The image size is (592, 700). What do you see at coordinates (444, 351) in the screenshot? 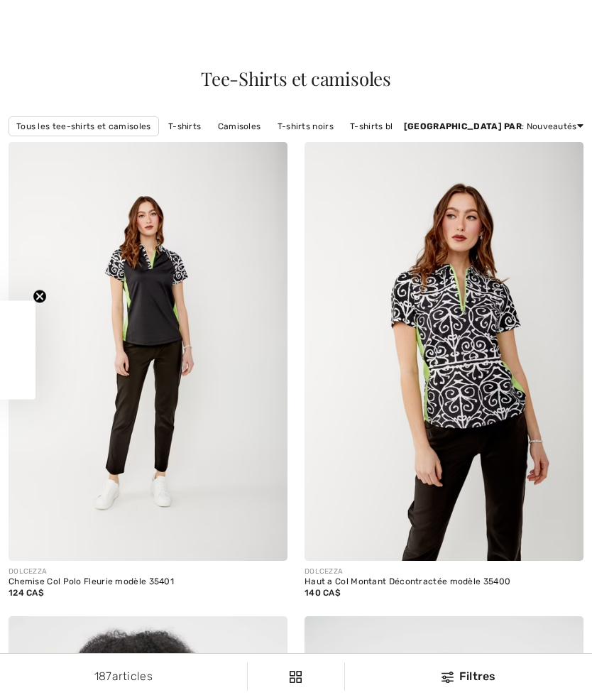
I see `a: Haut a Col Montant Décontractée modèle 35400. As sample` at bounding box center [444, 351].